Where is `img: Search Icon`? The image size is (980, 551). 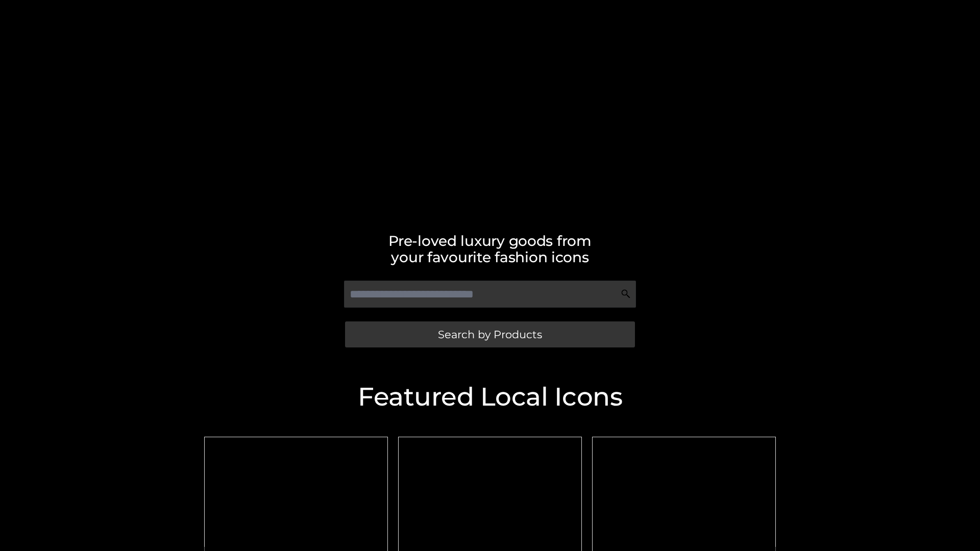 img: Search Icon is located at coordinates (626, 294).